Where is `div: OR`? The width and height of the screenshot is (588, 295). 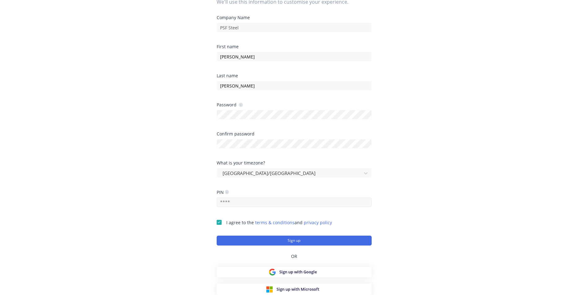
div: OR is located at coordinates (294, 256).